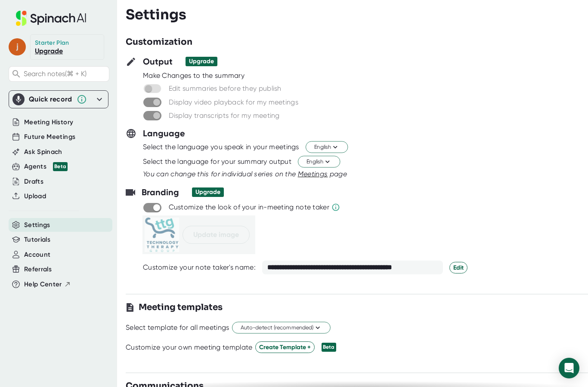 The image size is (588, 387). What do you see at coordinates (38, 270) in the screenshot?
I see `span: Referrals` at bounding box center [38, 270].